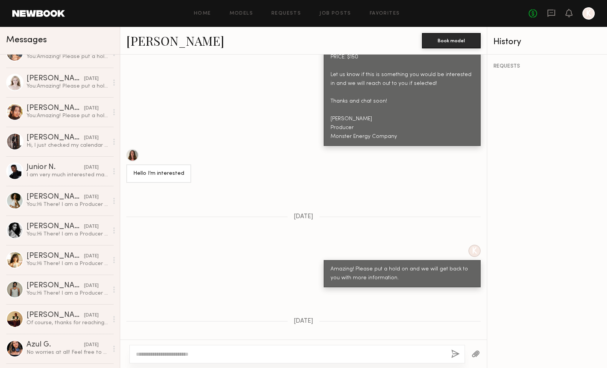 Image resolution: width=607 pixels, height=368 pixels. What do you see at coordinates (202, 13) in the screenshot?
I see `a: Home` at bounding box center [202, 13].